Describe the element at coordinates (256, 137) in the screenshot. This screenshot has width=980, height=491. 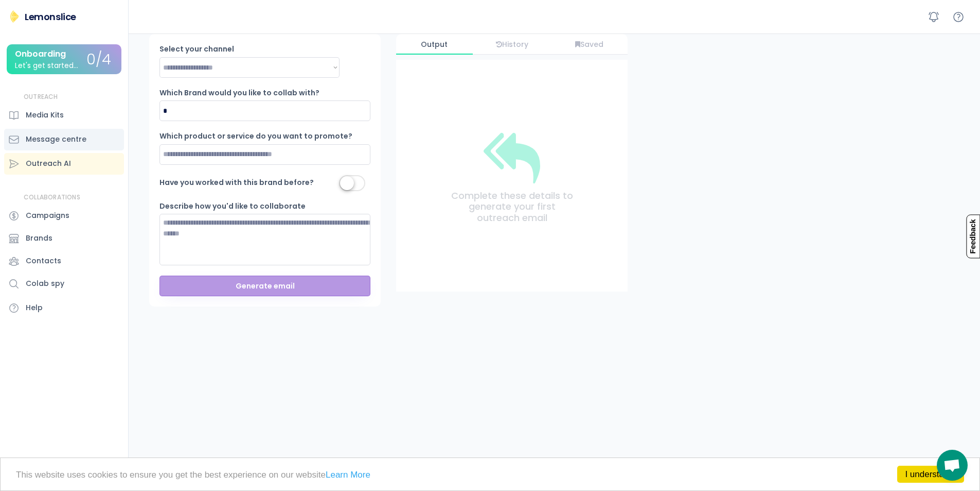
I see `div: Which product or service do you want to promote?` at that location.